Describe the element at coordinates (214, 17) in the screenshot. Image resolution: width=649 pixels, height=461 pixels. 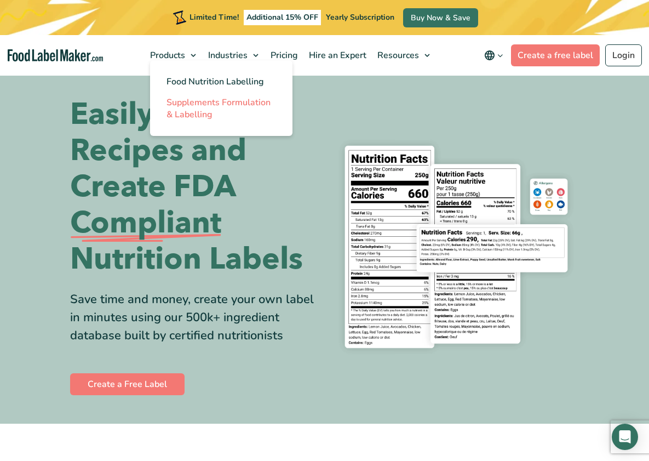
I see `span: Limited Time!` at that location.